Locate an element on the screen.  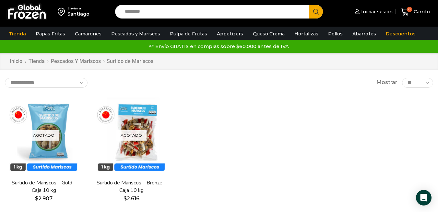
div: Open Intercom Messenger is located at coordinates (424, 198).